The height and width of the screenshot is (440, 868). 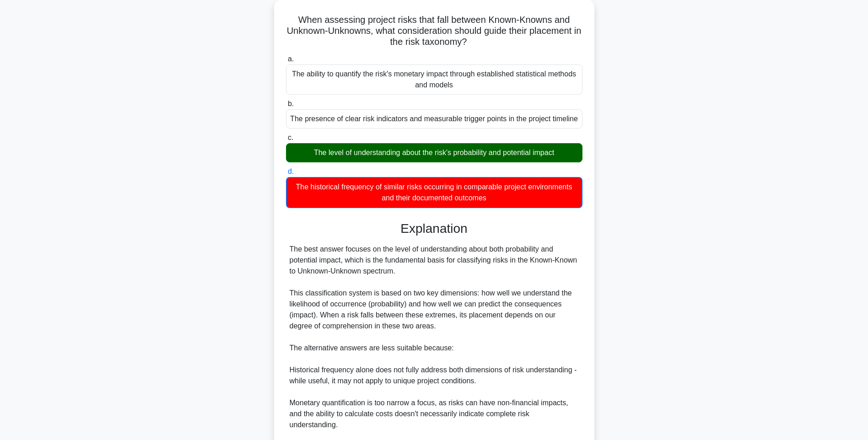 What do you see at coordinates (434, 31) in the screenshot?
I see `h5: When assessing project risks that fall between Known-Knowns and Unknown-Unknowns, what considerat...` at bounding box center [434, 31].